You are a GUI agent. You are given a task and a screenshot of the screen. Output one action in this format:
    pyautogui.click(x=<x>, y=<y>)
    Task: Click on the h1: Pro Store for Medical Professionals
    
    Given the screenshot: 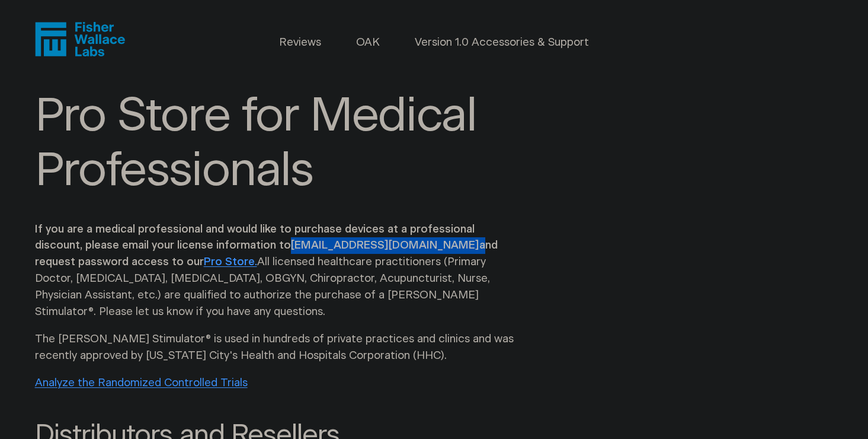 What is the action you would take?
    pyautogui.click(x=282, y=144)
    